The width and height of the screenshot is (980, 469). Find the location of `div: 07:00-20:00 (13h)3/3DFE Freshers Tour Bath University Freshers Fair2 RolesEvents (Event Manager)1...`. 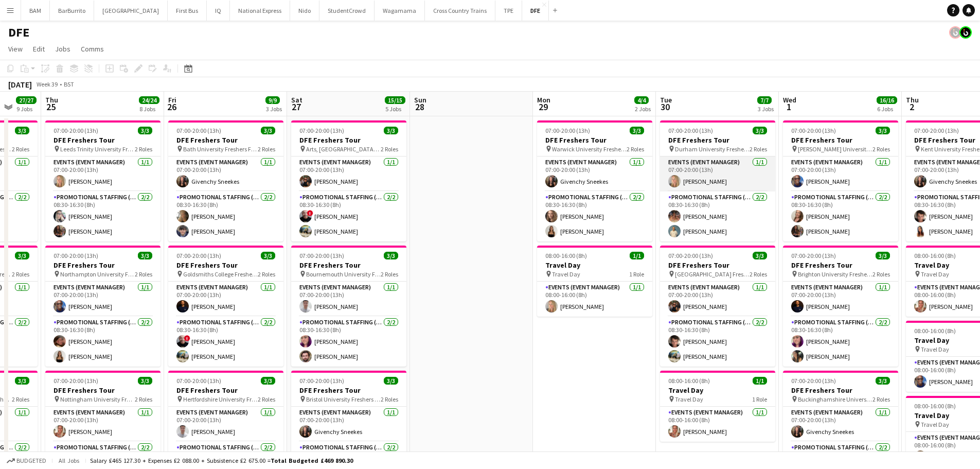

div: 07:00-20:00 (13h)3/3DFE Freshers Tour Bath University Freshers Fair2 RolesEvents (Event Manager)1... is located at coordinates (226, 181).